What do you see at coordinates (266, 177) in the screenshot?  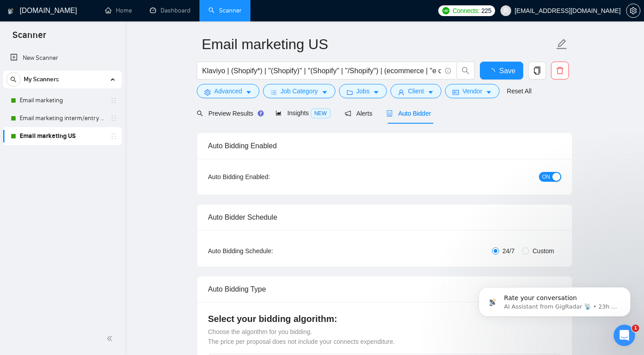 I see `div: Auto Bidding Enabled:` at bounding box center [266, 177].